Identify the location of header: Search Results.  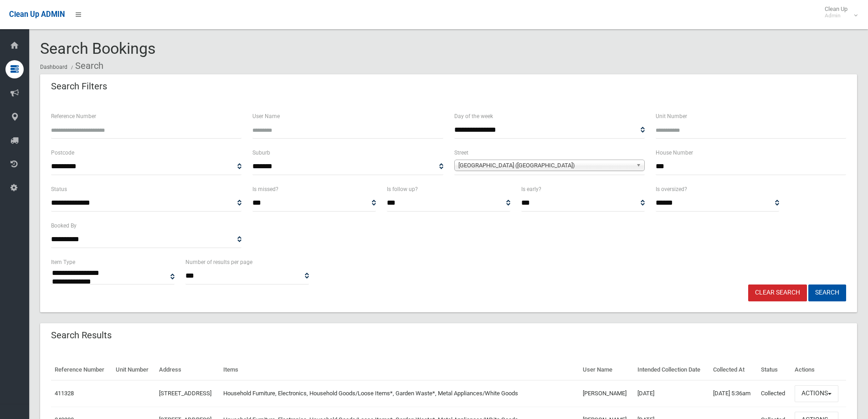
(81, 335).